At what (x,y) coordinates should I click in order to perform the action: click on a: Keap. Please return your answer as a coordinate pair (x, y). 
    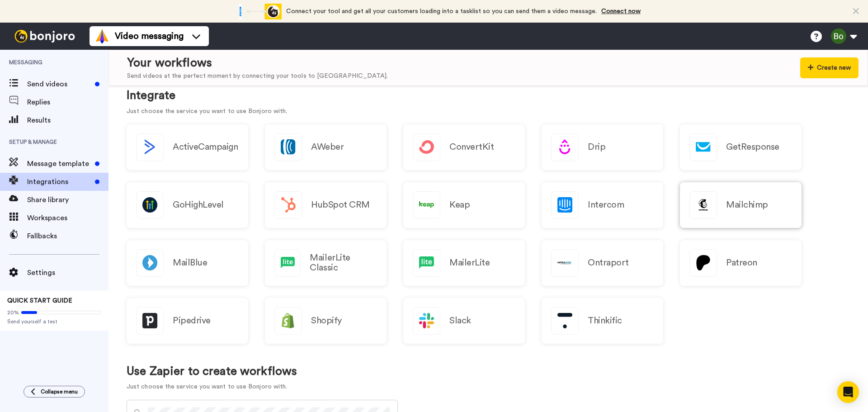
    Looking at the image, I should click on (464, 205).